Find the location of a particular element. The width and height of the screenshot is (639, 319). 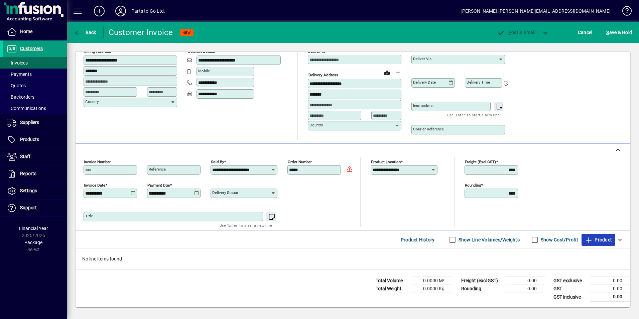

button: Back is located at coordinates (85, 32).